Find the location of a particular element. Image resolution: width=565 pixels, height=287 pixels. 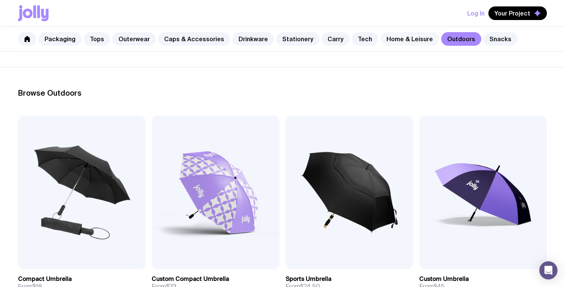

a: Packaging is located at coordinates (60, 39).